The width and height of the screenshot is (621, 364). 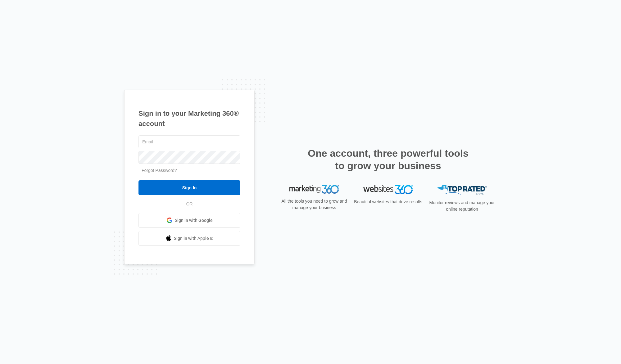 What do you see at coordinates (388, 201) in the screenshot?
I see `p: Beautiful websites that drive results` at bounding box center [388, 201].